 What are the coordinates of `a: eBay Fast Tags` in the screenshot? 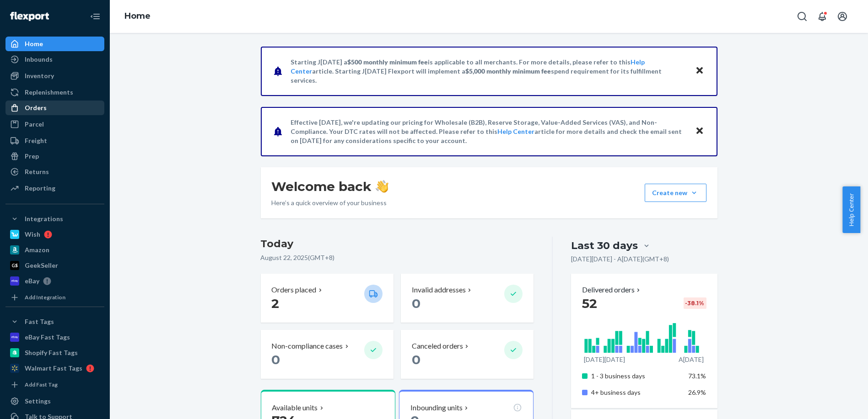 It's located at (55, 338).